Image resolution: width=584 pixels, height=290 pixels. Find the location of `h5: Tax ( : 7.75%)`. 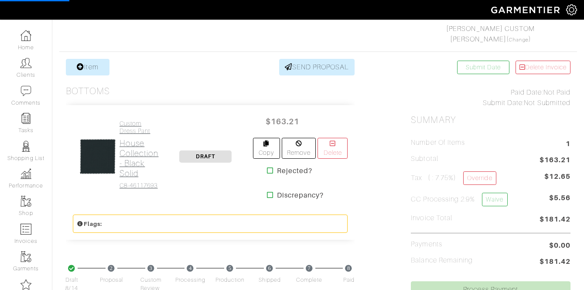

h5: Tax ( : 7.75%) is located at coordinates (453, 178).